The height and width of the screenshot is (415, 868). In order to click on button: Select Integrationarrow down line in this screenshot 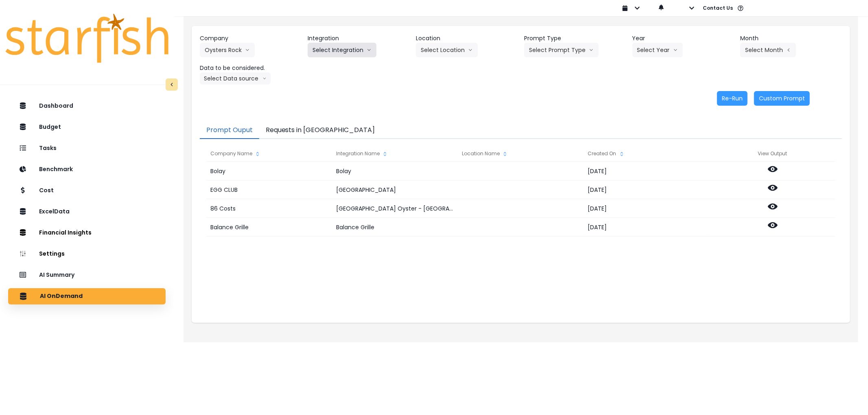, I will do `click(341, 50)`.